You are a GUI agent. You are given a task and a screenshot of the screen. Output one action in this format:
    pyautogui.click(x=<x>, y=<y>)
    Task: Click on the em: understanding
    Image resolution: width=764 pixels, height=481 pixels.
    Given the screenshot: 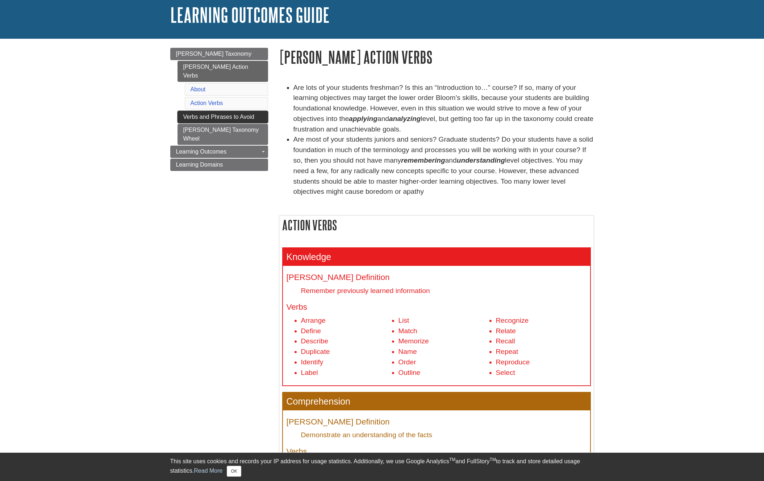 What is the action you would take?
    pyautogui.click(x=481, y=160)
    